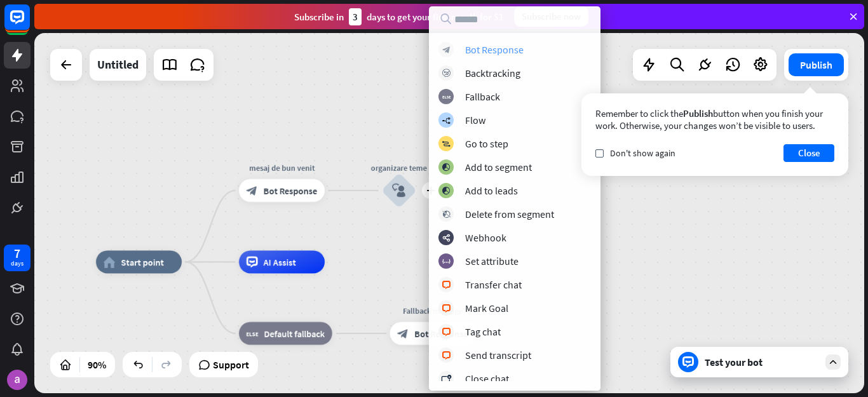 The image size is (868, 397). I want to click on i: block_user_input, so click(399, 190).